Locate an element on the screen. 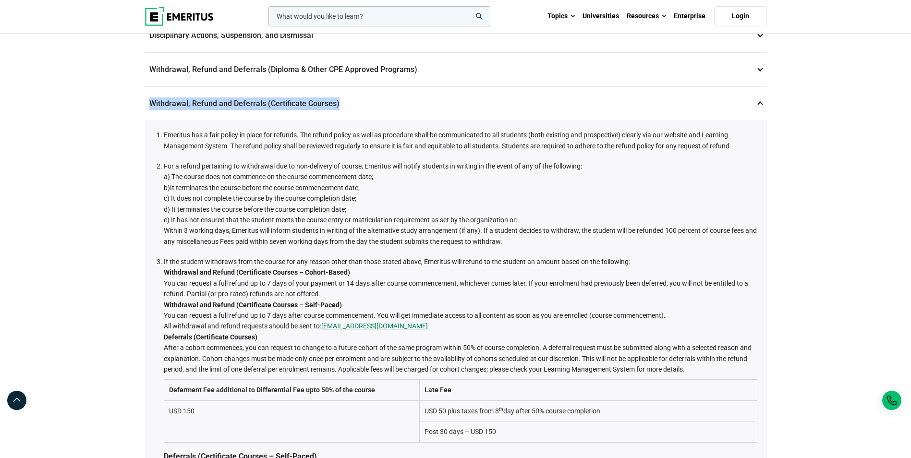  td: USD 150 is located at coordinates (292, 421).